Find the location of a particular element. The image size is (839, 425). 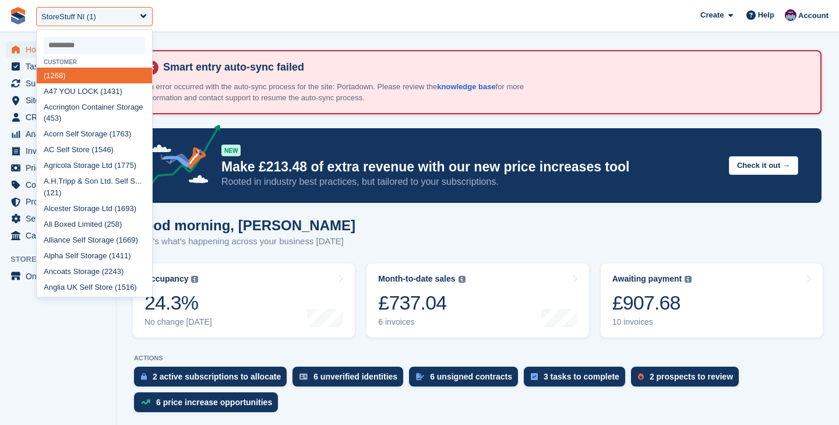

img: task-75834270c22a3079a89374b754ae025e5fb1db73e45f91037f5363f120a921f8.svg is located at coordinates (534, 376).